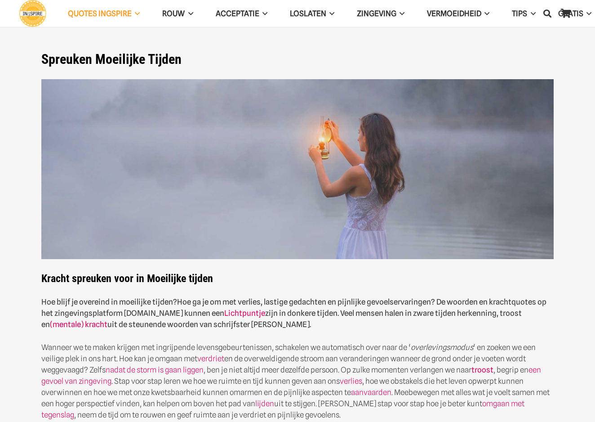  Describe the element at coordinates (100, 13) in the screenshot. I see `span: QUOTES INGSPIRE` at that location.